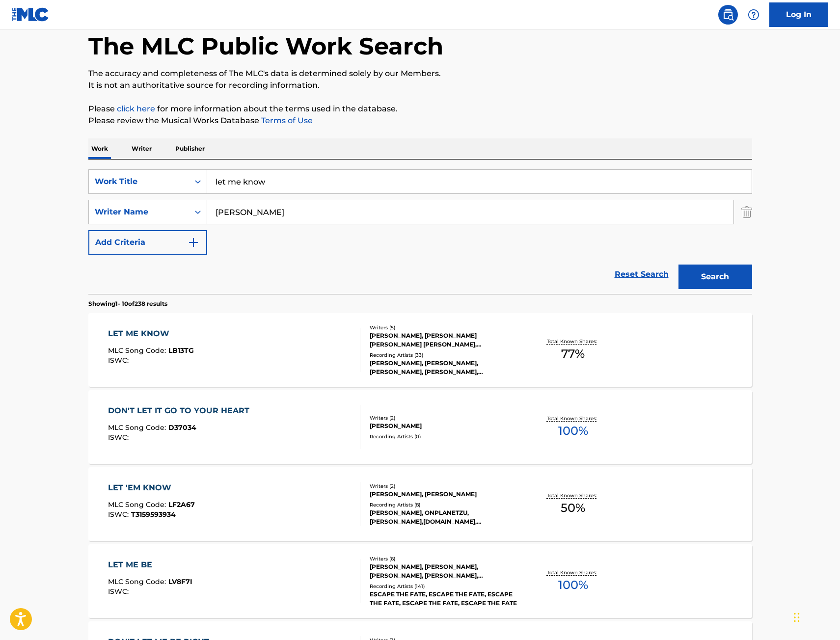  I want to click on p: Writer, so click(141, 149).